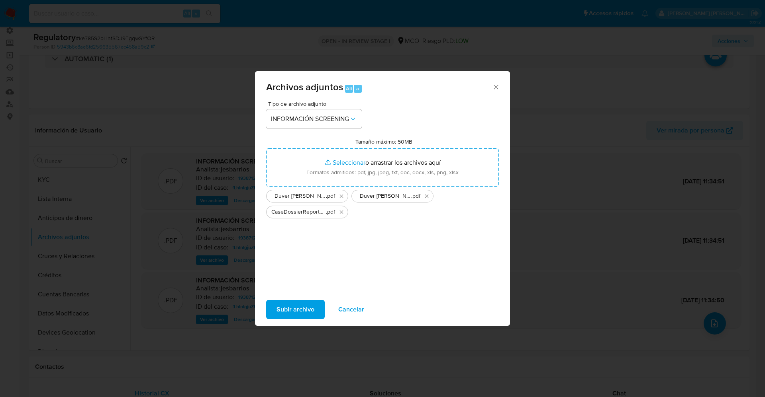 The width and height of the screenshot is (765, 397). What do you see at coordinates (382, 203) in the screenshot?
I see `ul: Archivos seleccionados` at bounding box center [382, 203].